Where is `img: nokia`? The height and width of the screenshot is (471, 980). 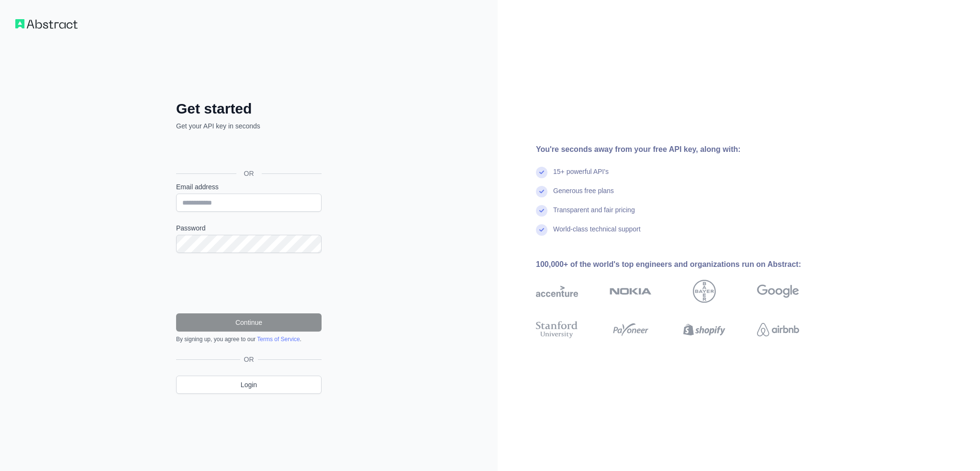 img: nokia is located at coordinates (631, 291).